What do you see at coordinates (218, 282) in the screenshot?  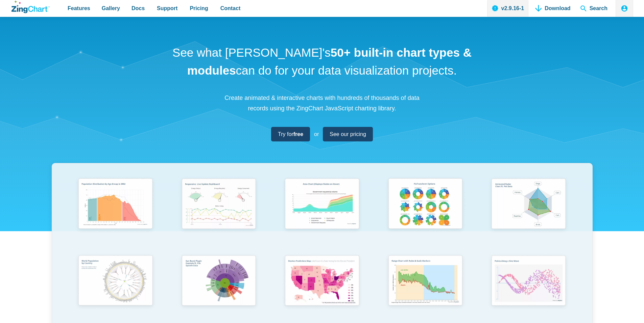 I see `img: Sun Burst Plugin Example ft. File System Data` at bounding box center [218, 282].